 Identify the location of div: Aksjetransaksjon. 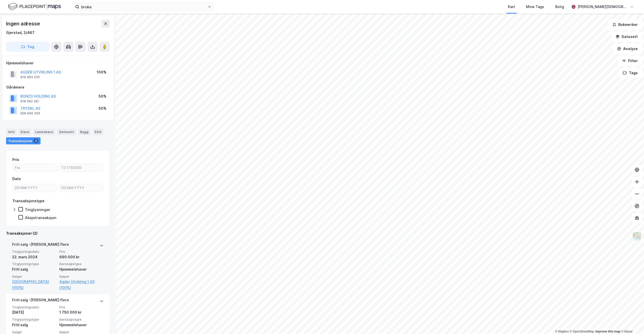
(41, 218).